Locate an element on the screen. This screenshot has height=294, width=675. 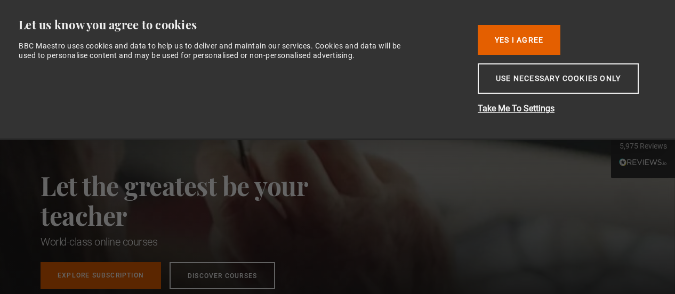
div: BBC Maestro uses cookies and data to help us to deliver and maintain our services. Cookies and da... is located at coordinates (218, 51).